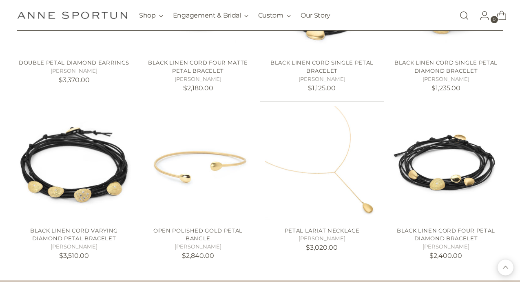 This screenshot has width=520, height=282. What do you see at coordinates (446, 88) in the screenshot?
I see `span: $1,235.00` at bounding box center [446, 88].